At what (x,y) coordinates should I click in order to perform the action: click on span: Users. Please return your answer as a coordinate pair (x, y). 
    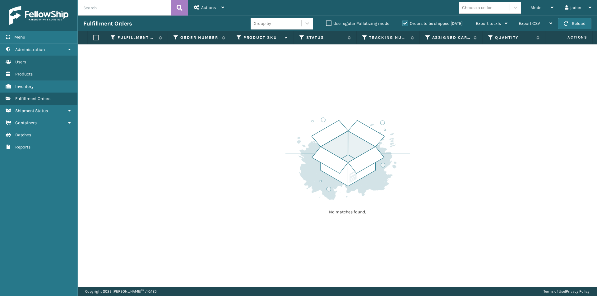
    Looking at the image, I should click on (21, 62).